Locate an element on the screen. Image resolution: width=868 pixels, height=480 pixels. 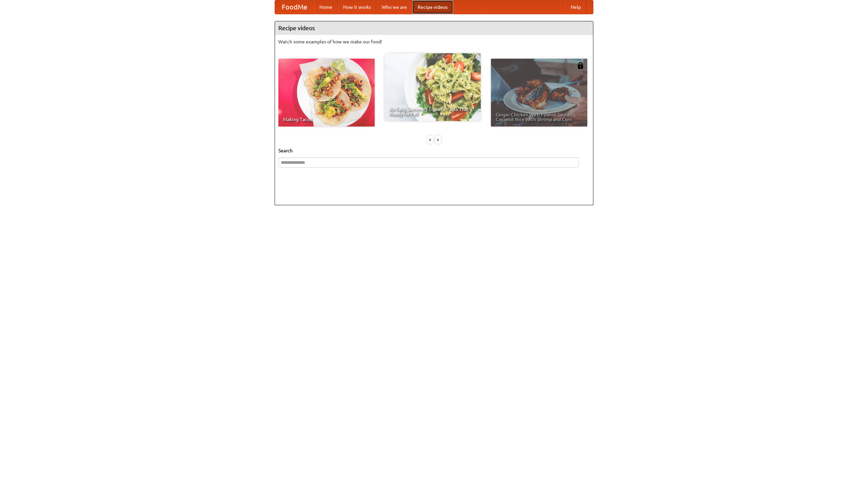
img: 483408.png is located at coordinates (580, 65).